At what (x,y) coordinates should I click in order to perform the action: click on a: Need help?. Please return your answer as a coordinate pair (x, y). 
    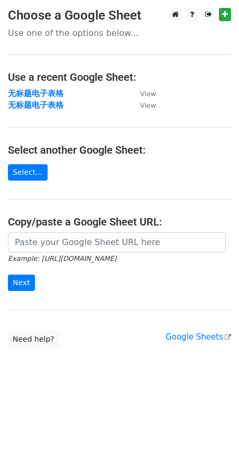
    Looking at the image, I should click on (33, 339).